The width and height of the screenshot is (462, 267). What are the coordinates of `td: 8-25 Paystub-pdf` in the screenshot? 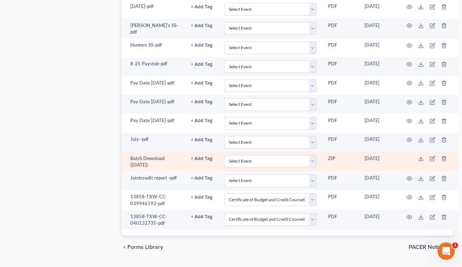 It's located at (153, 67).